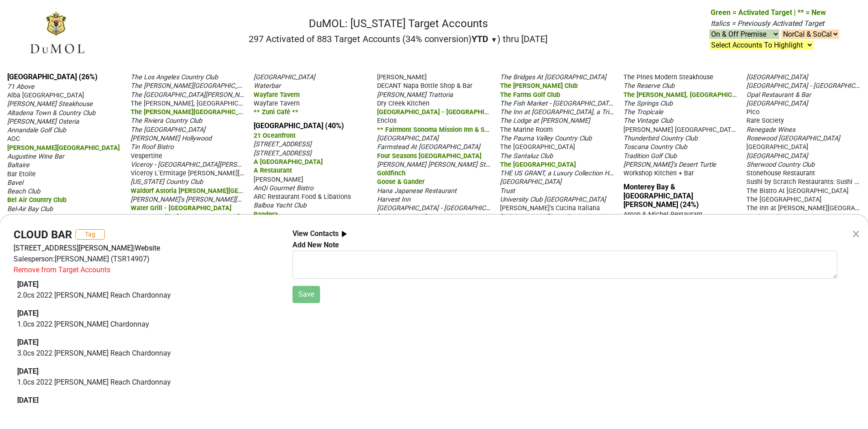 This screenshot has width=868, height=429. I want to click on button: Save, so click(306, 295).